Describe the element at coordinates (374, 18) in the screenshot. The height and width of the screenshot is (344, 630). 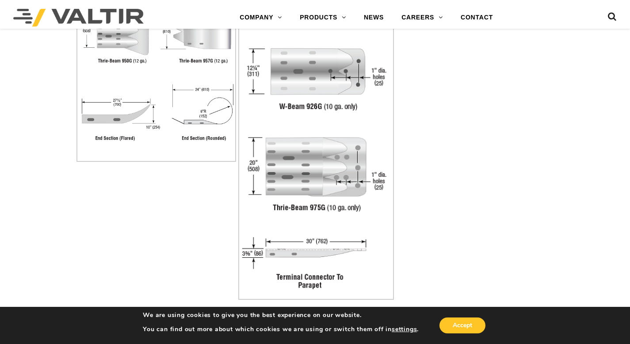
I see `a: NEWS` at that location.